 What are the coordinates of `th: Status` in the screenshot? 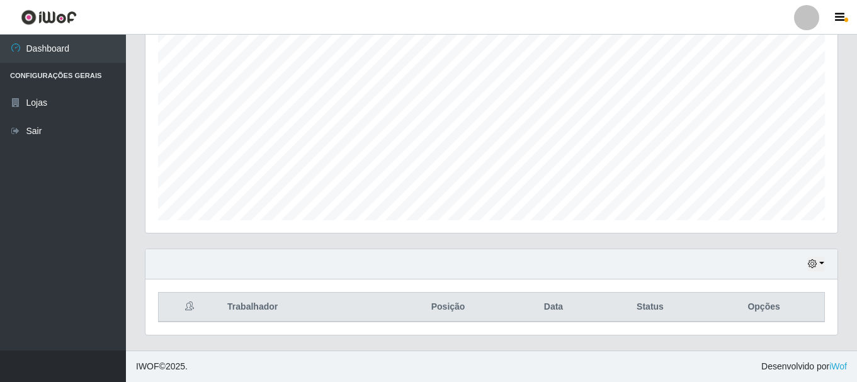 It's located at (650, 307).